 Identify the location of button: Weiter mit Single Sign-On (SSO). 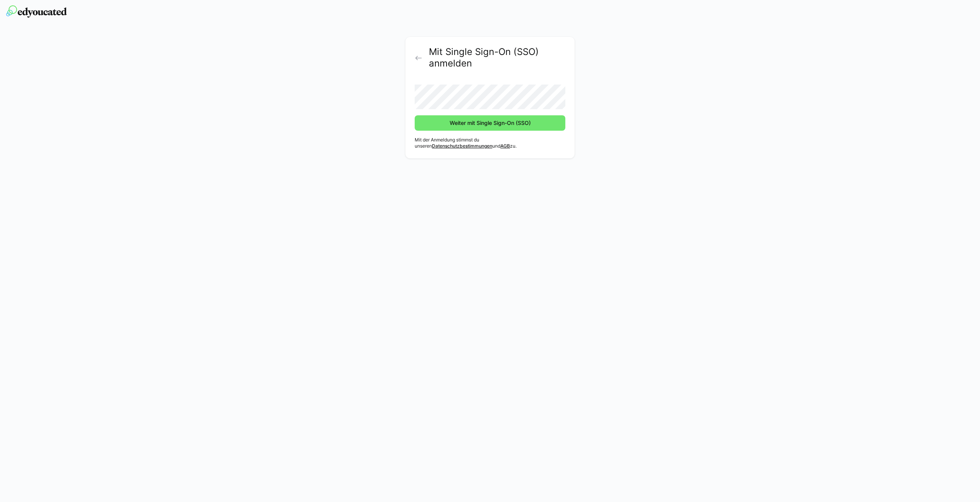
(490, 123).